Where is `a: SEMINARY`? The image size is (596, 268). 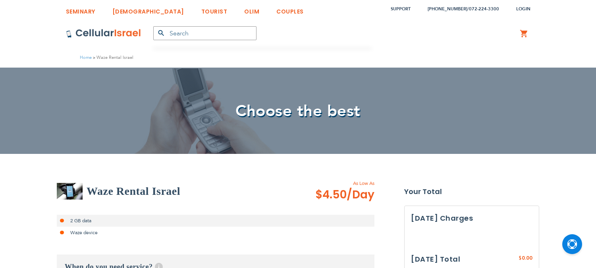 a: SEMINARY is located at coordinates (81, 9).